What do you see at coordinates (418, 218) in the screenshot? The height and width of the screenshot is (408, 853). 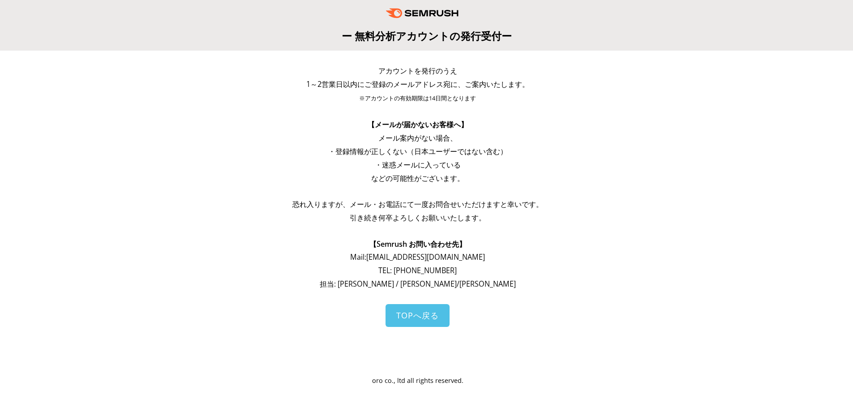 I see `span: 引き続き何卒よろしくお願いいたします。` at bounding box center [418, 218].